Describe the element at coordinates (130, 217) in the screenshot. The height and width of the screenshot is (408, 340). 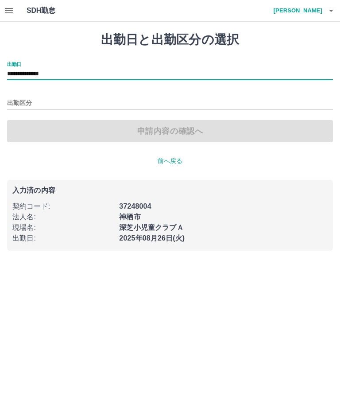
I see `b: 神栖市` at that location.